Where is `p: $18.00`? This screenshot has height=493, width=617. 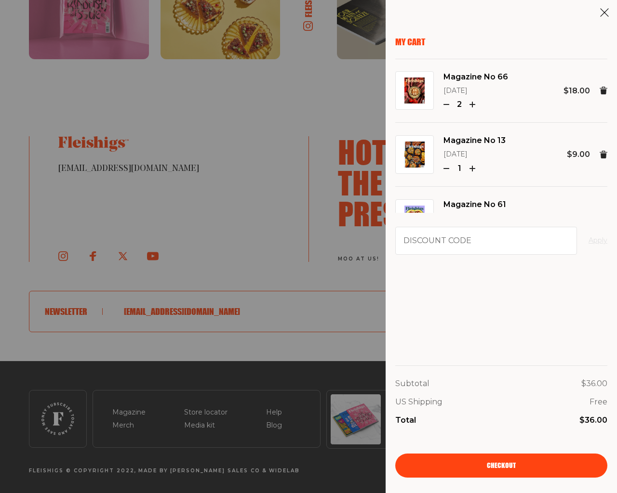 p: $18.00 is located at coordinates (576, 91).